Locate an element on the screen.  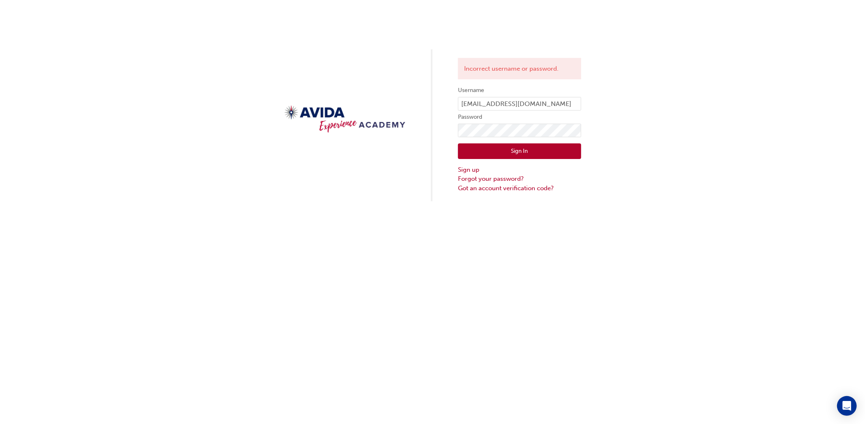
input: Username is located at coordinates (520, 104).